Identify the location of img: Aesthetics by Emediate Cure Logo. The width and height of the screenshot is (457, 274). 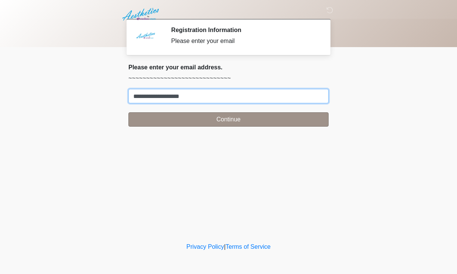
(141, 14).